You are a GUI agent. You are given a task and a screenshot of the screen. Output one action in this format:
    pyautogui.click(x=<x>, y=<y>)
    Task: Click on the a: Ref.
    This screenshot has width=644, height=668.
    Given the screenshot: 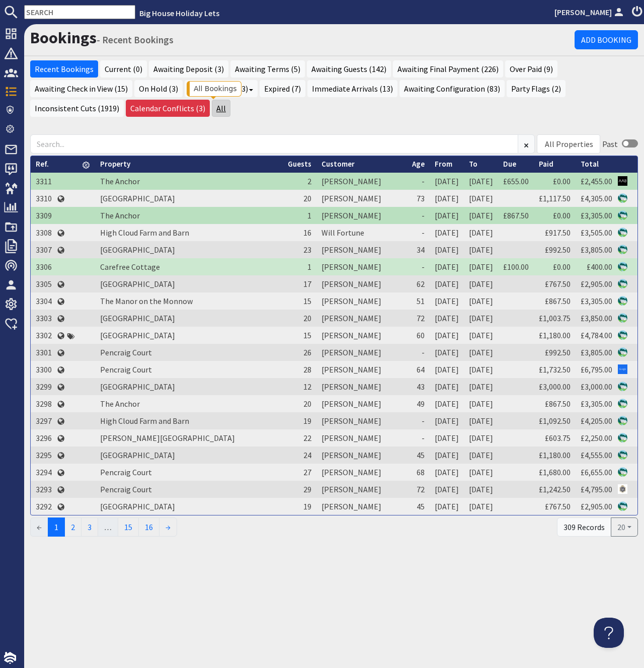 What is the action you would take?
    pyautogui.click(x=42, y=163)
    